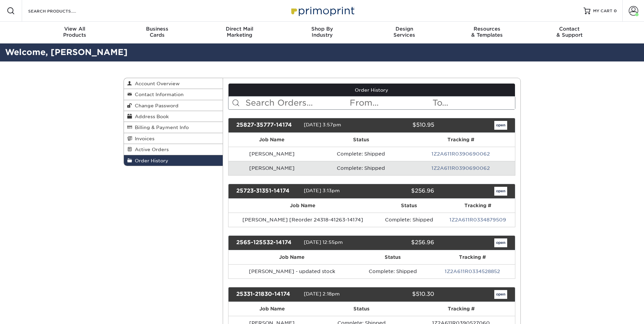 This screenshot has width=644, height=324. What do you see at coordinates (267, 125) in the screenshot?
I see `div: 25827-35777-14174` at bounding box center [267, 125].